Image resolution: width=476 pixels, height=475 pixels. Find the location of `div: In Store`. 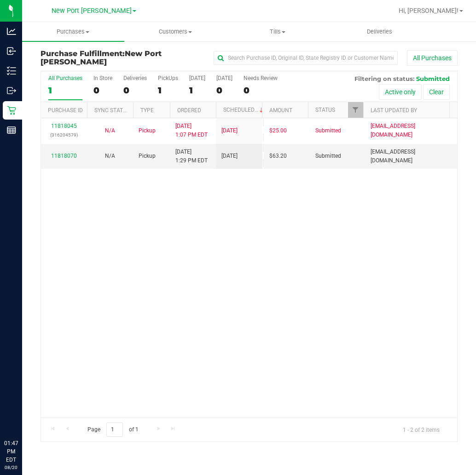

div: In Store is located at coordinates (103, 78).